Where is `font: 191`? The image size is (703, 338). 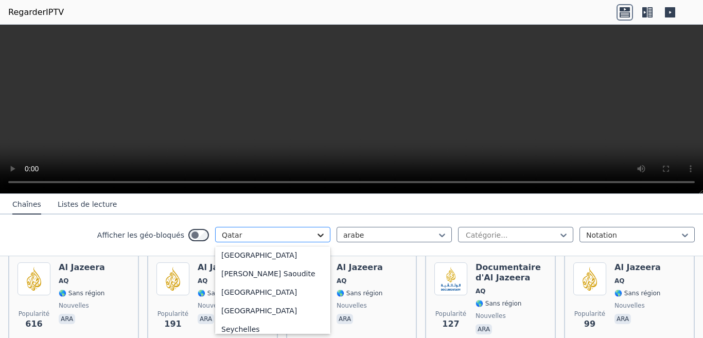 font: 191 is located at coordinates (172, 324).